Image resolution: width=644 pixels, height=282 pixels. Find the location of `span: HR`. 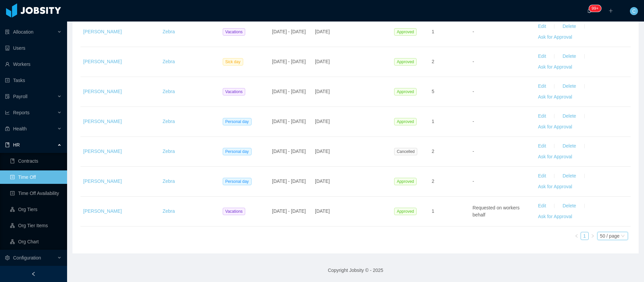

span: HR is located at coordinates (16, 145).